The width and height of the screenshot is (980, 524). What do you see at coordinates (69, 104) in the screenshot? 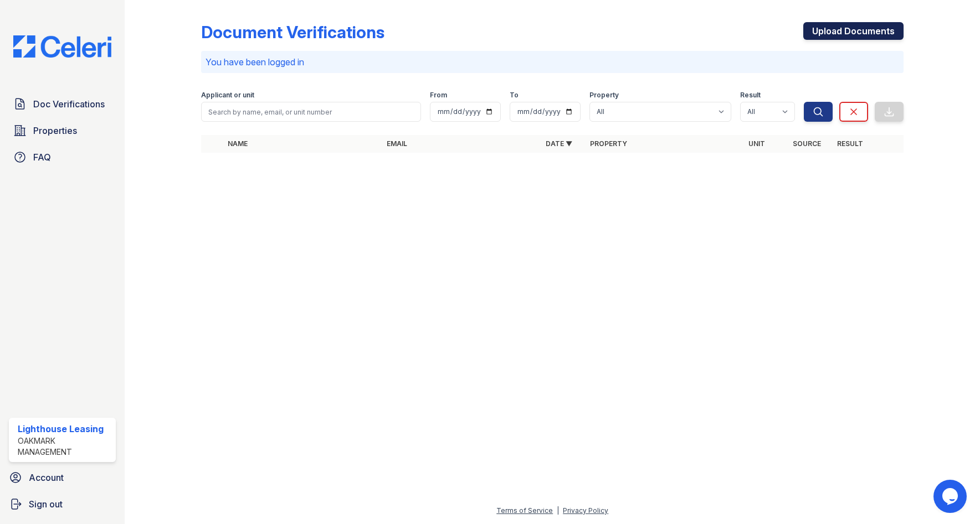
I see `span: Doc Verifications` at bounding box center [69, 104].